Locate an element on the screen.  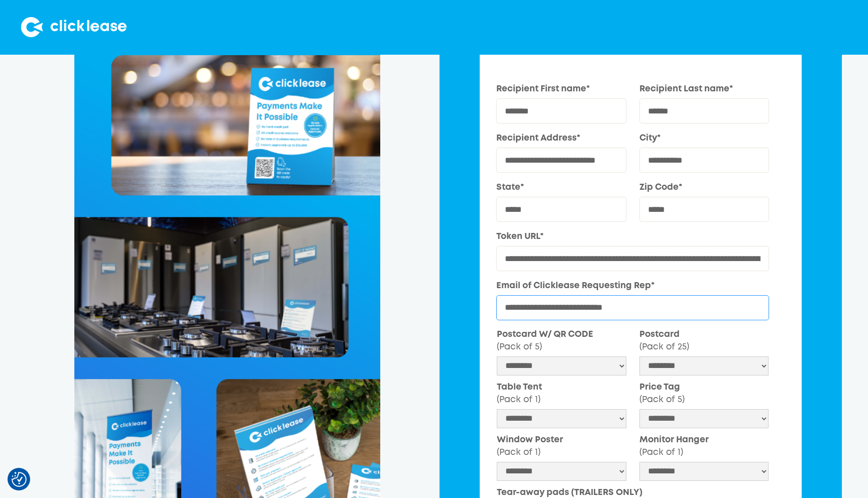
img: Revisit consent button is located at coordinates (19, 479).